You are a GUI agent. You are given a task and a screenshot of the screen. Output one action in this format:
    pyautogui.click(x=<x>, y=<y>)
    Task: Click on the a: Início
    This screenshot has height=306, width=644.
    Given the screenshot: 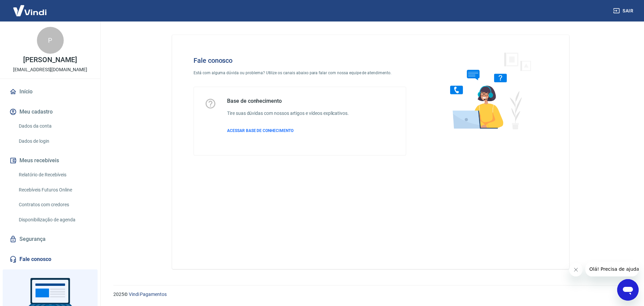 What is the action you would take?
    pyautogui.click(x=50, y=92)
    